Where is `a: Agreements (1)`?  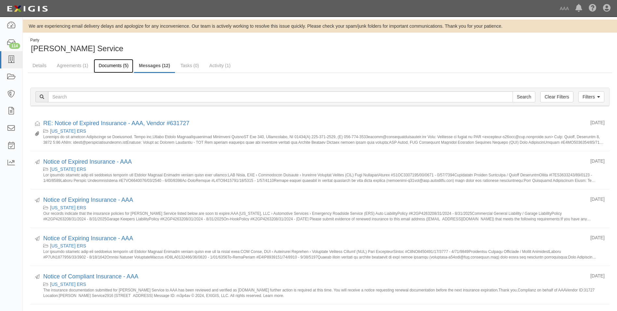
a: Agreements (1) is located at coordinates (73, 65).